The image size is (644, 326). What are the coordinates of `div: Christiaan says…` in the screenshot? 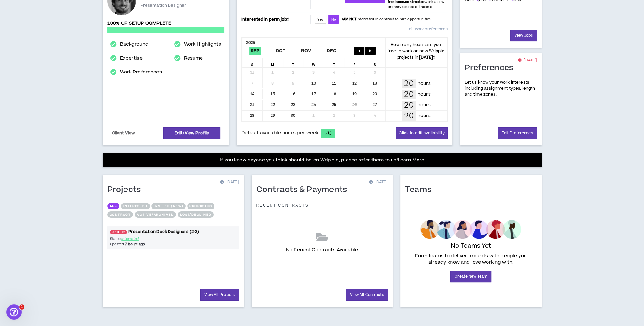 It's located at (64, 173).